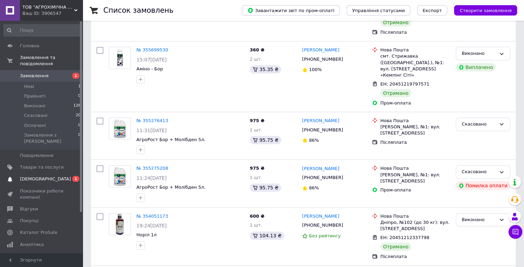 The height and width of the screenshot is (267, 524). What do you see at coordinates (48, 7) in the screenshot?
I see `span: ТОВ "АГРОХІМІЧНА КОМПАНІЯ "АГРОРОСТ"` at bounding box center [48, 7].